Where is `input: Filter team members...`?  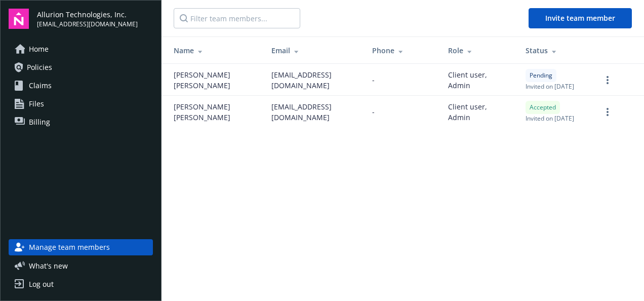 input: Filter team members... is located at coordinates (237, 18).